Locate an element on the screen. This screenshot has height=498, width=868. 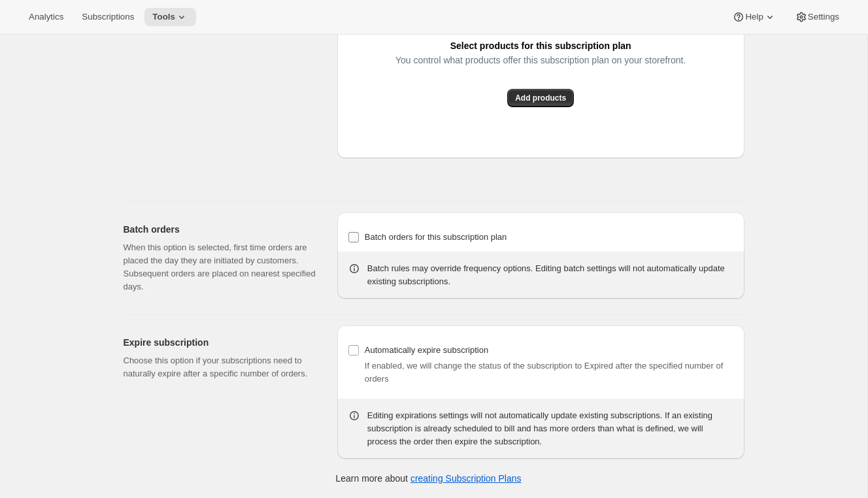
span: If enabled, we will change the status of the subscription to Expired after the specified number o... is located at coordinates (544, 371).